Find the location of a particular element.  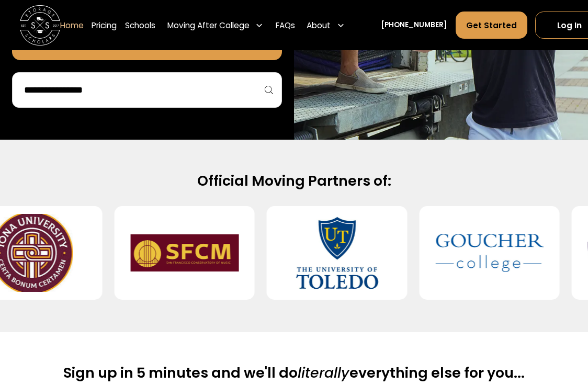

span: literally is located at coordinates (323, 373).